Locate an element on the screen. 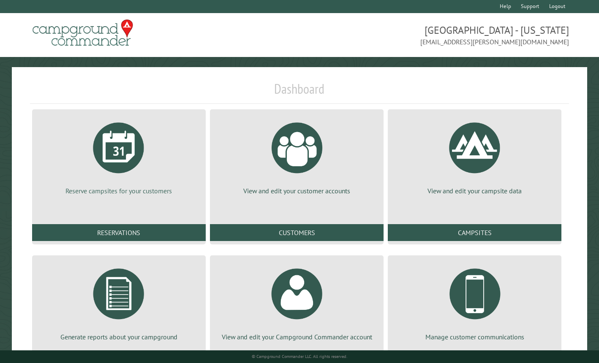  p: View and edit your Campground Commander account is located at coordinates (297, 337).